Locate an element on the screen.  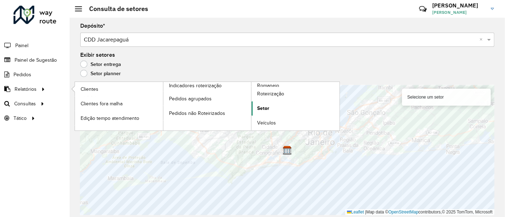
span: Setor is located at coordinates (263, 108).